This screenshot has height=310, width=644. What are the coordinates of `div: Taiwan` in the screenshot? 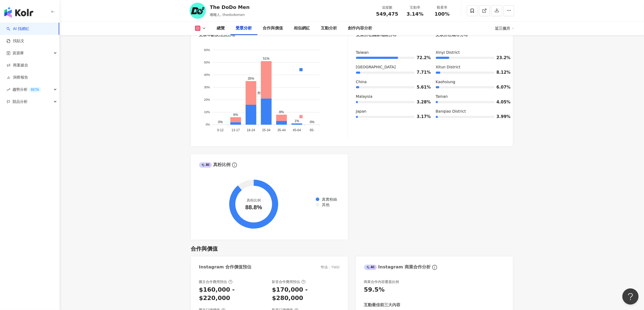 It's located at (390, 53).